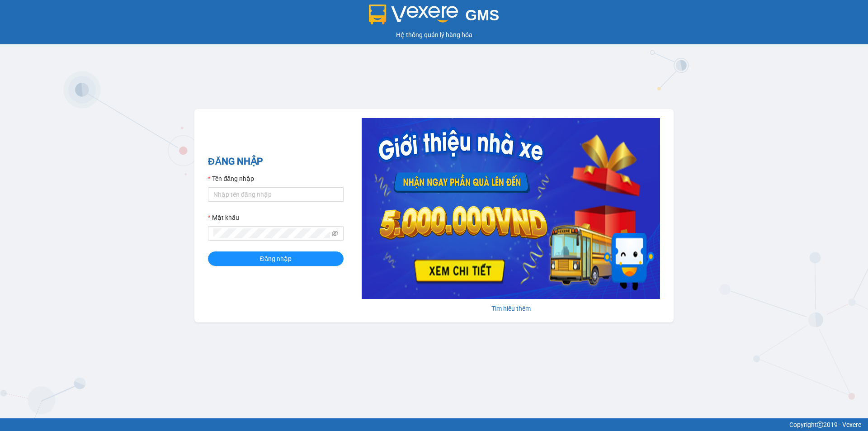  Describe the element at coordinates (335, 233) in the screenshot. I see `span: eye-invisible` at that location.